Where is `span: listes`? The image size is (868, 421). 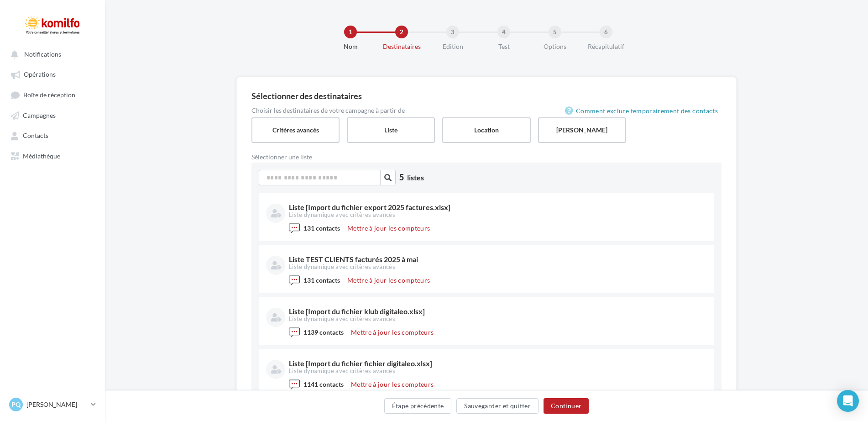 span: listes is located at coordinates (416, 177).